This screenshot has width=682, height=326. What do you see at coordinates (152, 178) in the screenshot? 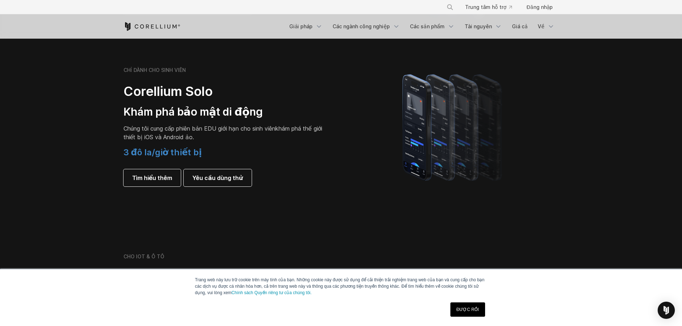
I see `a: Tìm hiểu thêm` at bounding box center [152, 178].